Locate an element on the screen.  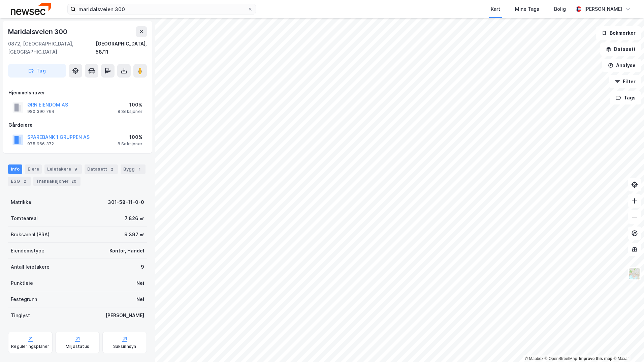
a: Mapbox is located at coordinates (534, 359).